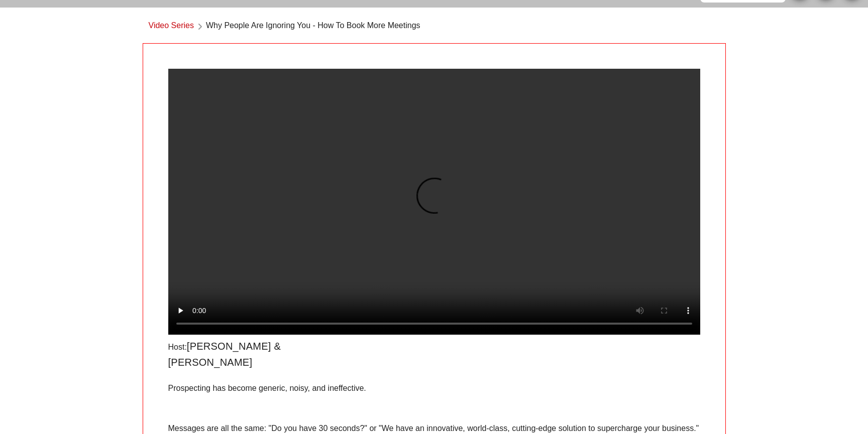  What do you see at coordinates (434, 389) in the screenshot?
I see `p: Prospecting has become generic, noisy, and ineffective.` at bounding box center [434, 389].